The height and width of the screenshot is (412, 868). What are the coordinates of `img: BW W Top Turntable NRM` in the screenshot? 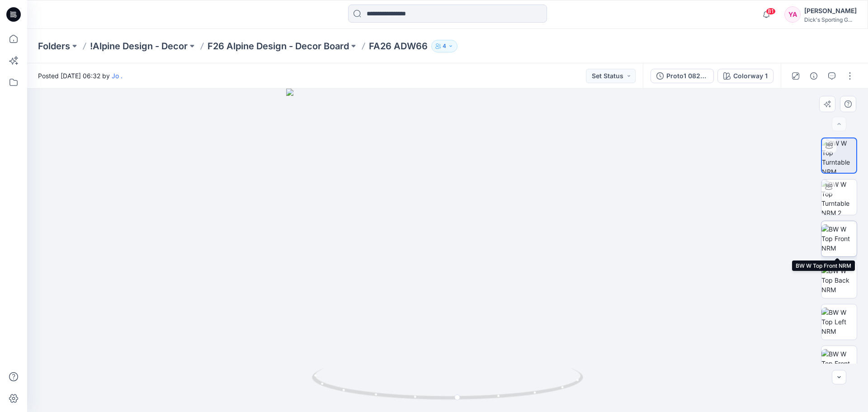 It's located at (839, 156).